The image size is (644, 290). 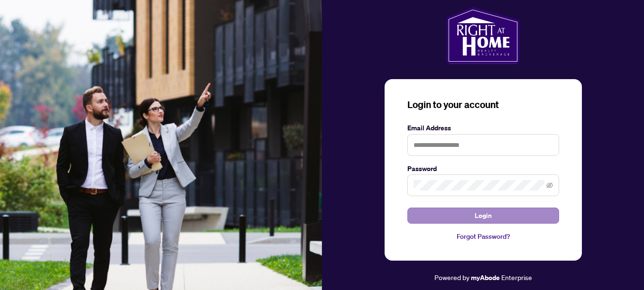 What do you see at coordinates (483, 237) in the screenshot?
I see `a: Forgot Password?` at bounding box center [483, 237].